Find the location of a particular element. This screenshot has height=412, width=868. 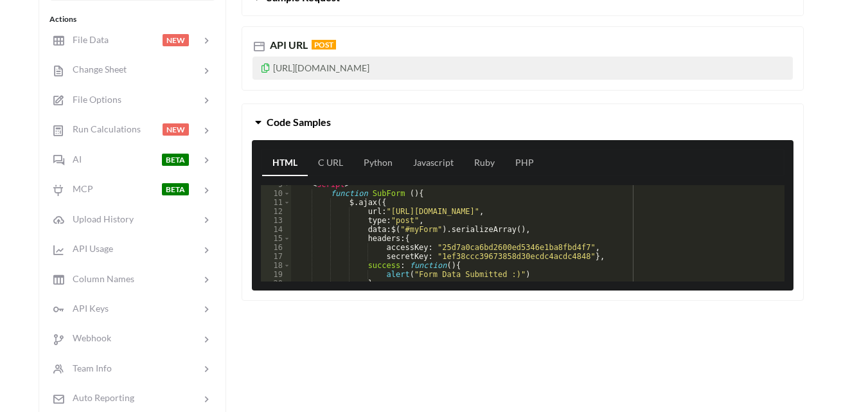

a: Ruby is located at coordinates (484, 164).